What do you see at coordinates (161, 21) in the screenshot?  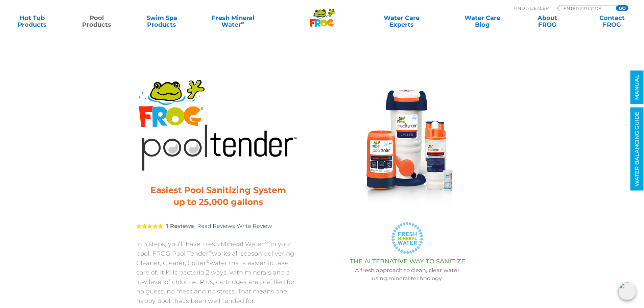 I see `a: Swim SpaProducts` at bounding box center [161, 21].